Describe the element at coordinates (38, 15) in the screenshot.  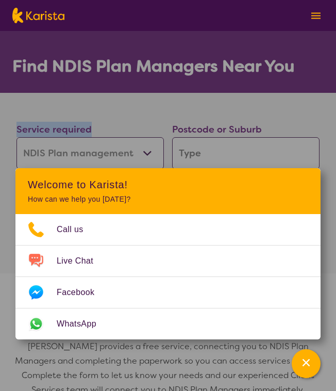
I see `img: Karista logo` at that location.